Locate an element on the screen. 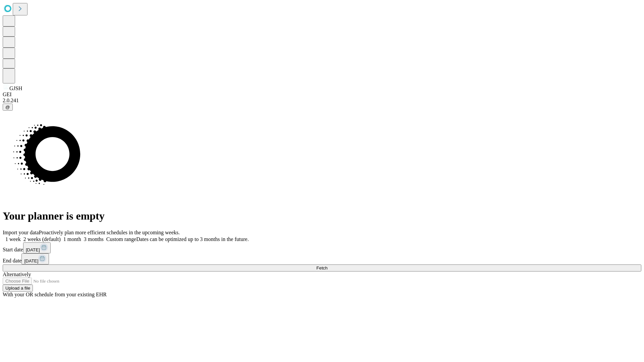  span: Custom range is located at coordinates (121, 239).